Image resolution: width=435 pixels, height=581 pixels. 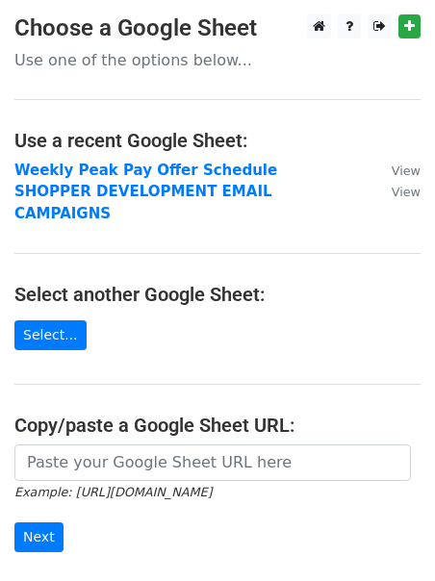 I want to click on h3: Choose a Google Sheet, so click(x=217, y=28).